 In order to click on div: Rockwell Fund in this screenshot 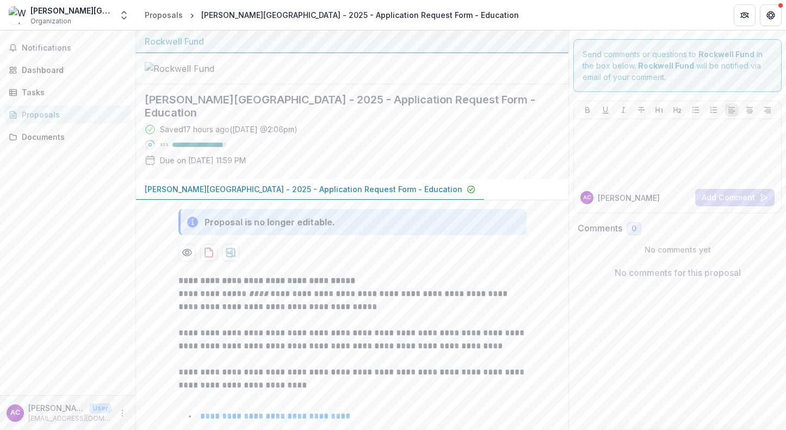, I will do `click(352, 41)`.